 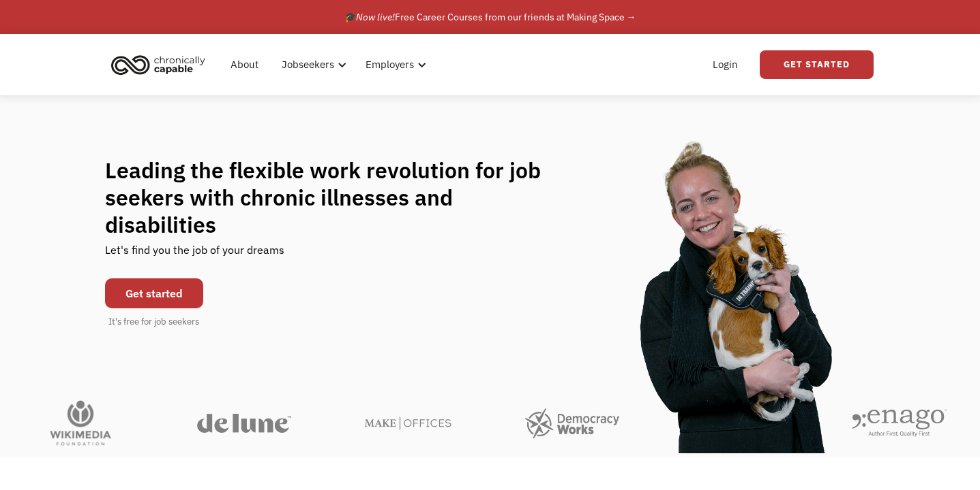 I want to click on div: Let's find you the job of your dreams, so click(x=194, y=254).